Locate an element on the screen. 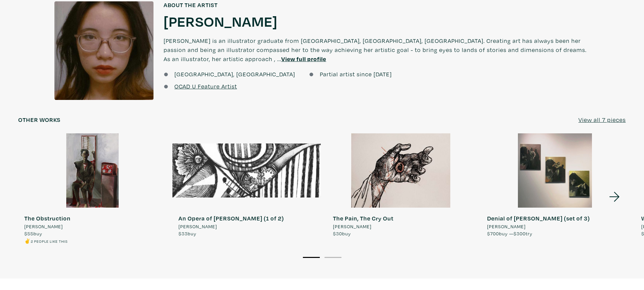 This screenshot has height=290, width=644. strong: The Obstruction is located at coordinates (47, 218).